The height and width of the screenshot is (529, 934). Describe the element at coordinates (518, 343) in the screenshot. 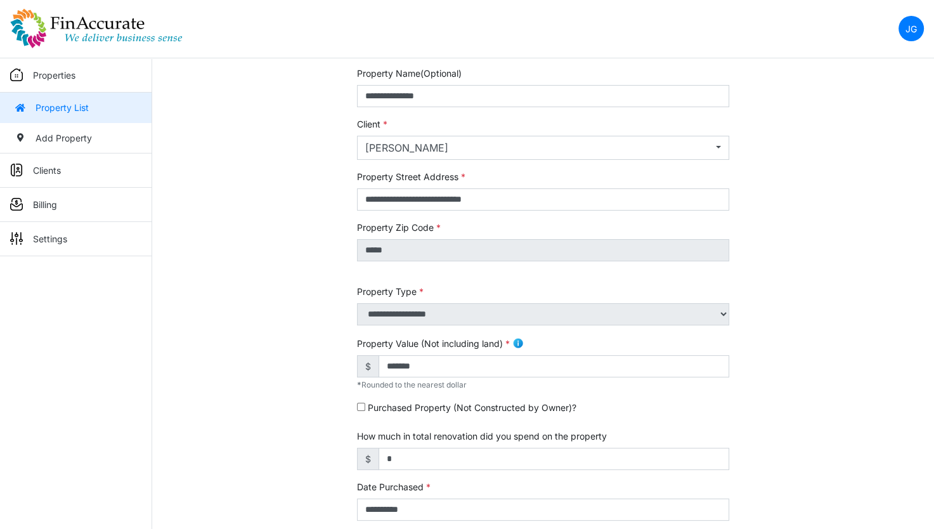

I see `img: info.png` at that location.